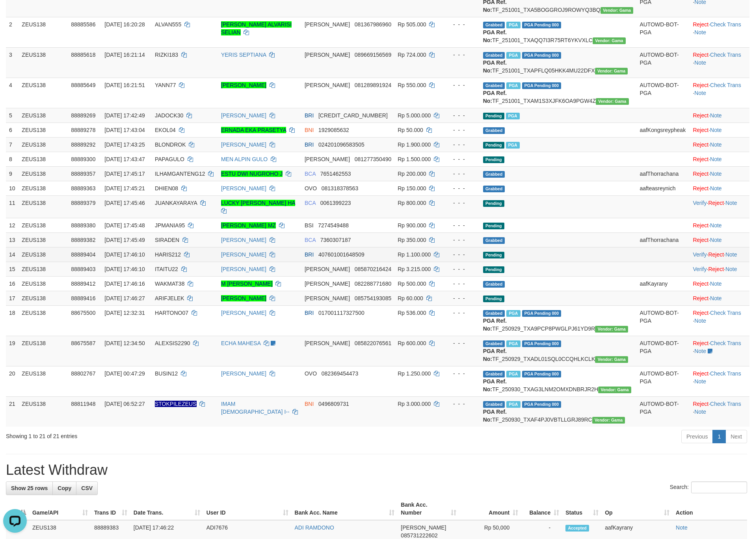 The image size is (753, 539). Describe the element at coordinates (495, 97) in the screenshot. I see `b: PGA Ref. No:` at that location.